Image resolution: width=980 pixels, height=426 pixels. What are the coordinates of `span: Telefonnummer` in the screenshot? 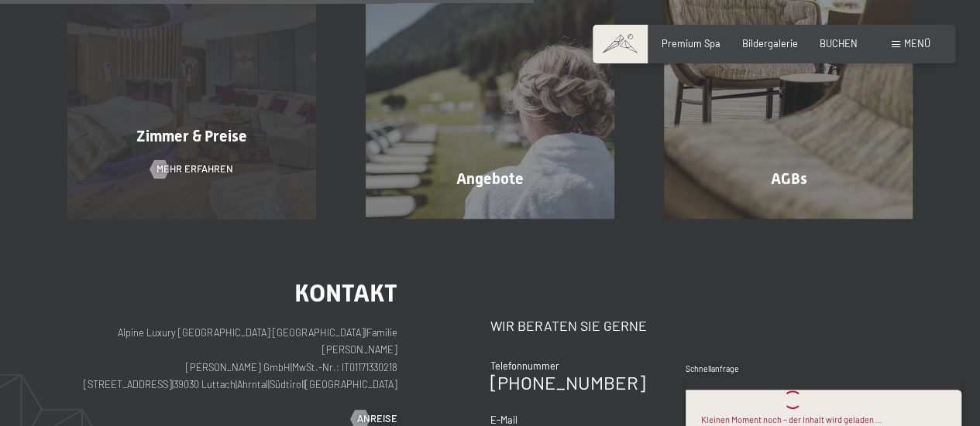 It's located at (525, 366).